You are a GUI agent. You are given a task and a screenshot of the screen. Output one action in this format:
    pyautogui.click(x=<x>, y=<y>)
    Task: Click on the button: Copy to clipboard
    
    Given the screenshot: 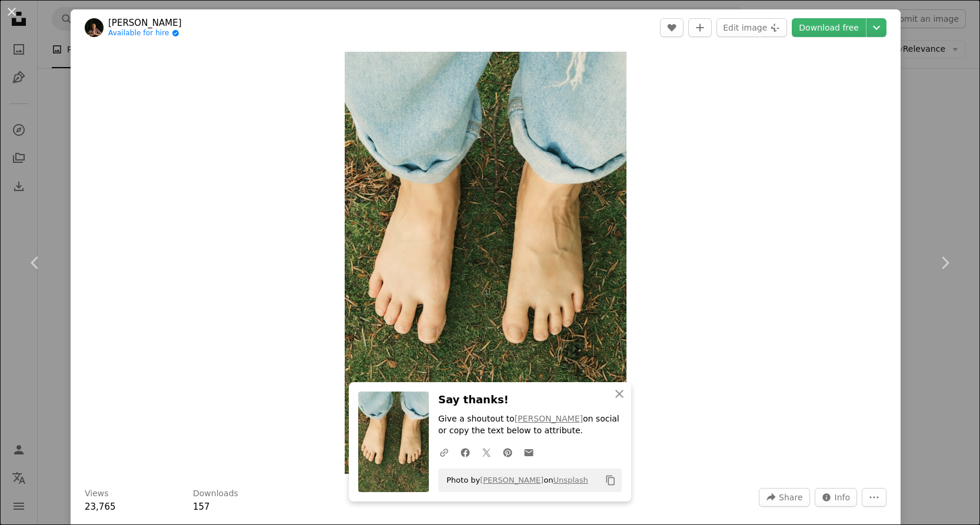 What is the action you would take?
    pyautogui.click(x=611, y=480)
    